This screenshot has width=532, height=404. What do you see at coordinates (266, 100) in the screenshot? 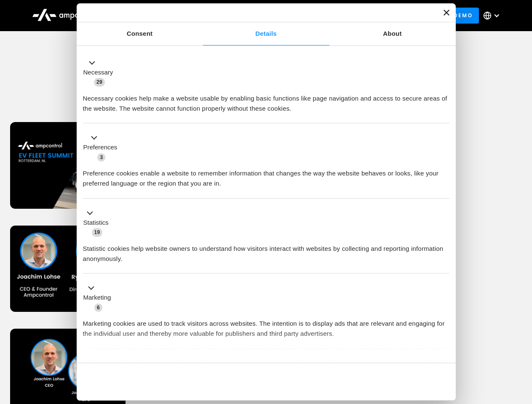
I see `div: Necessary cookies help make a website usable by enabling basic functions like page navigation and...` at bounding box center [266, 100].